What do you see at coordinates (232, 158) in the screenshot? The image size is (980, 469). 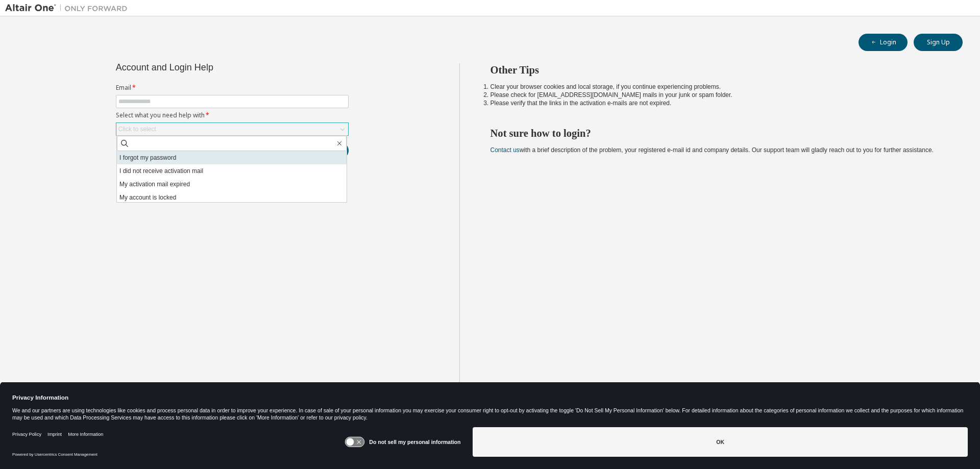 I see `li: I forgot my password` at bounding box center [232, 158].